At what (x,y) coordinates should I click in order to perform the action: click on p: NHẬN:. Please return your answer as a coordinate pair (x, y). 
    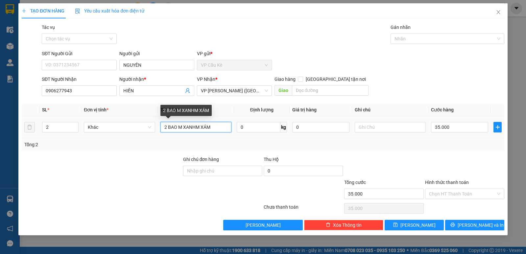
    Looking at the image, I should click on (49, 25).